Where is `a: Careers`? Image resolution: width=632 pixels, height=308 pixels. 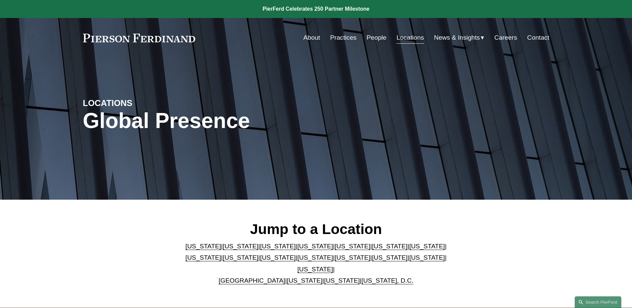
a: Careers is located at coordinates (506, 38).